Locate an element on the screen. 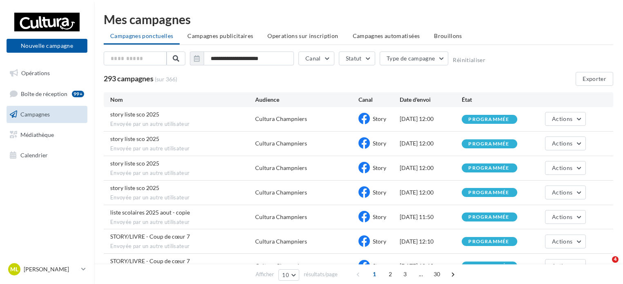 The width and height of the screenshot is (623, 284). span: 1 is located at coordinates (374, 274).